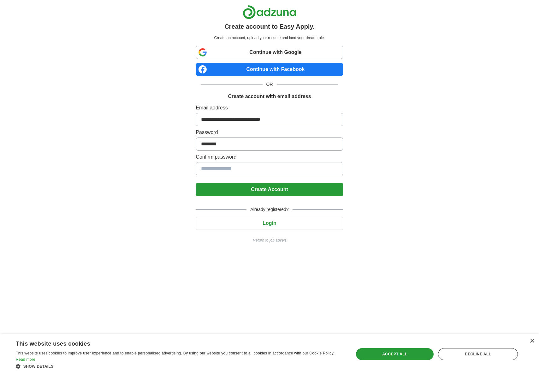 Image resolution: width=539 pixels, height=374 pixels. What do you see at coordinates (269, 190) in the screenshot?
I see `button: Create Account` at bounding box center [269, 190].